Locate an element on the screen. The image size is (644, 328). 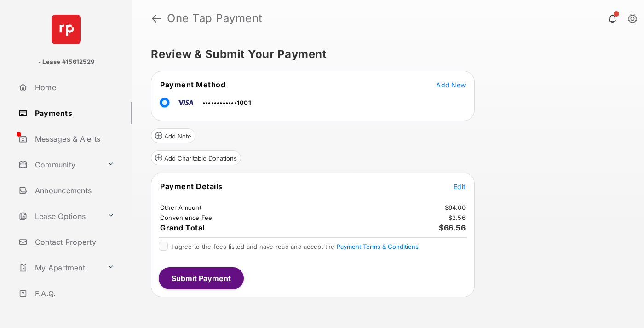
span: Add New is located at coordinates (451, 84).